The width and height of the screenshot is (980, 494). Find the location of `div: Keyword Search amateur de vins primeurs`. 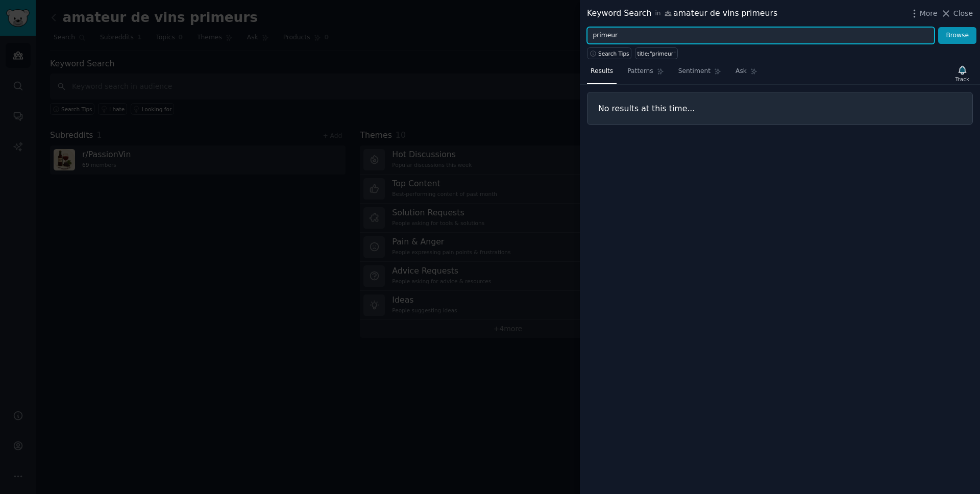

div: Keyword Search amateur de vins primeurs is located at coordinates (682, 13).